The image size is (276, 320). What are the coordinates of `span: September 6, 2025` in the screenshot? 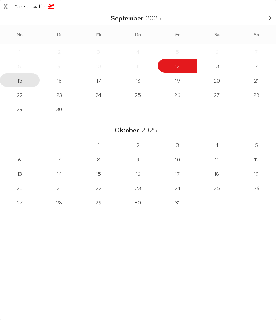 It's located at (217, 51).